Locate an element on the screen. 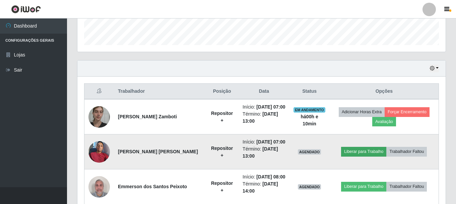  th: Status is located at coordinates (310, 91).